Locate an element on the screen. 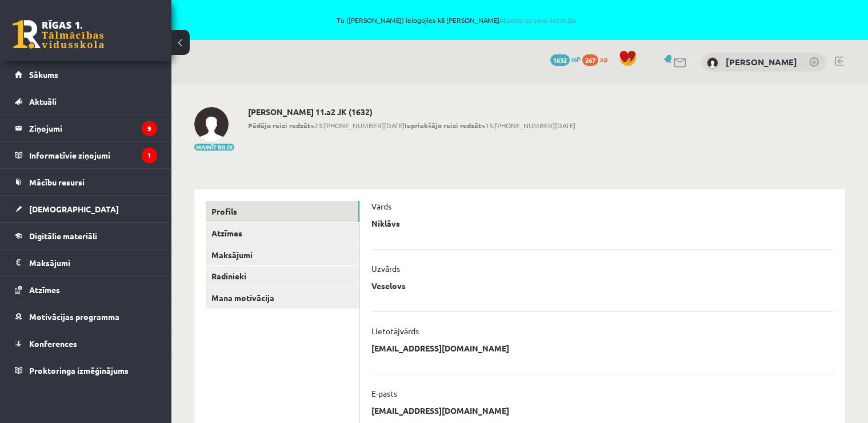 The image size is (868, 423). a: Rīgas 1. Tālmācības vidusskola is located at coordinates (58, 34).